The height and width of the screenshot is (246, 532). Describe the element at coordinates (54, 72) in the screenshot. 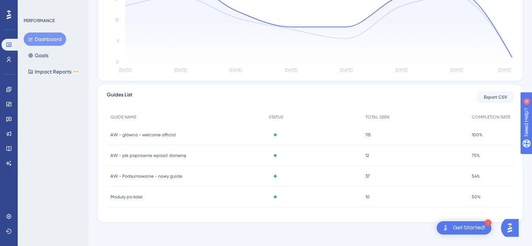

I see `button: Impact ReportsBETA` at that location.